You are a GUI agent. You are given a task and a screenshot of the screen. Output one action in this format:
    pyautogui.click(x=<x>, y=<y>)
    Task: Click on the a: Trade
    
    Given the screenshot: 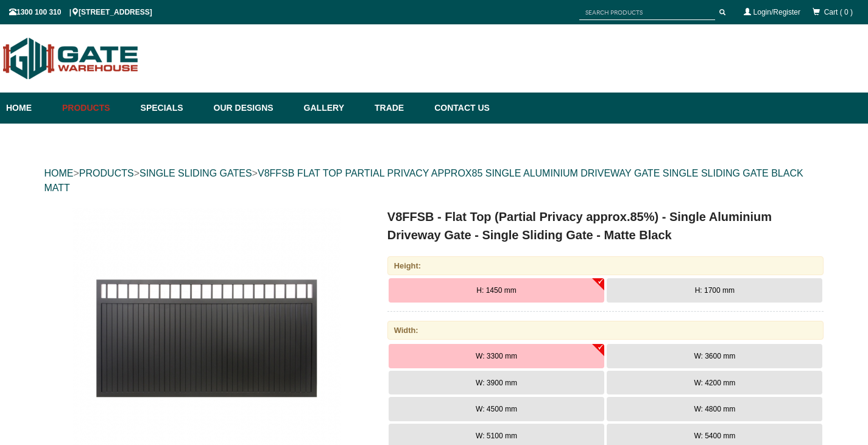 What is the action you would take?
    pyautogui.click(x=398, y=107)
    